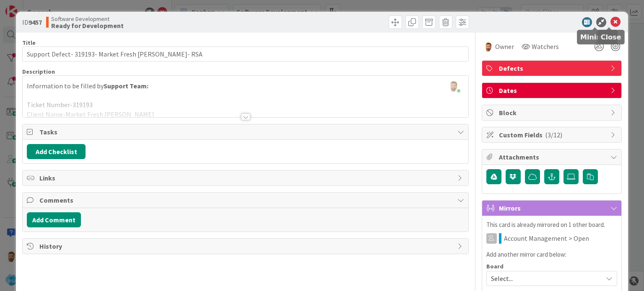 The width and height of the screenshot is (644, 291). What do you see at coordinates (246, 132) in the screenshot?
I see `span: Tasks` at bounding box center [246, 132].